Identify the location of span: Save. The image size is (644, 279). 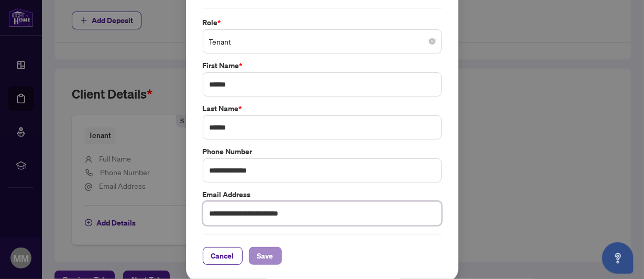
(266, 256).